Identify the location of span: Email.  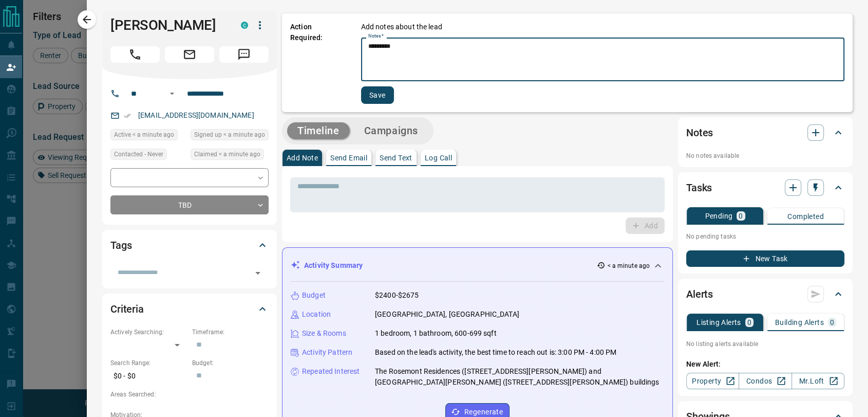
(189, 55).